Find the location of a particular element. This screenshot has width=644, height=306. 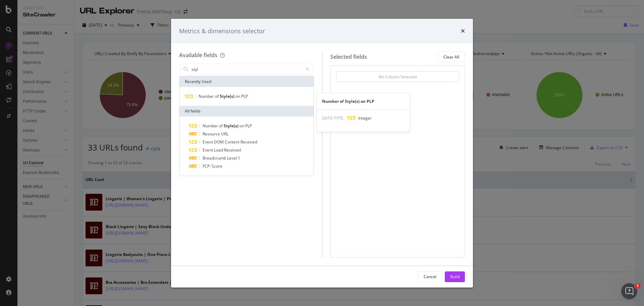

span: Resource is located at coordinates (211, 133).